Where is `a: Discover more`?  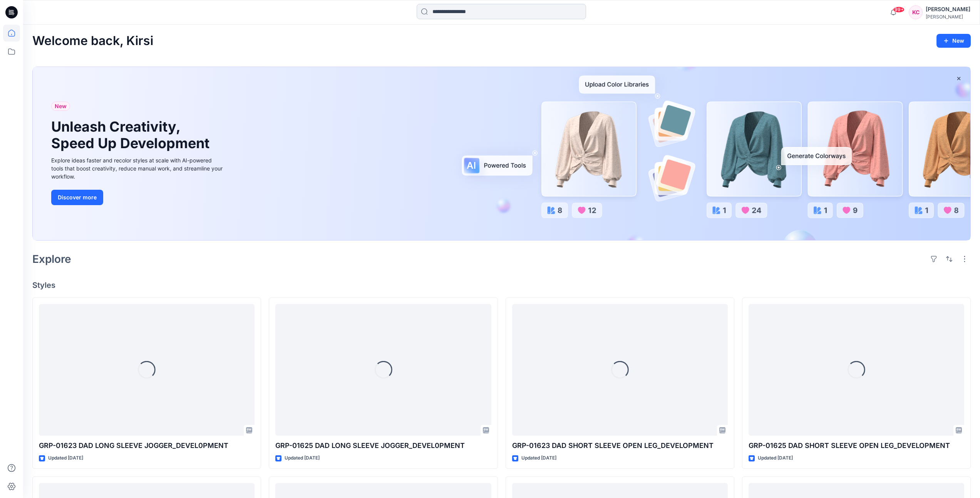 a: Discover more is located at coordinates (138, 198).